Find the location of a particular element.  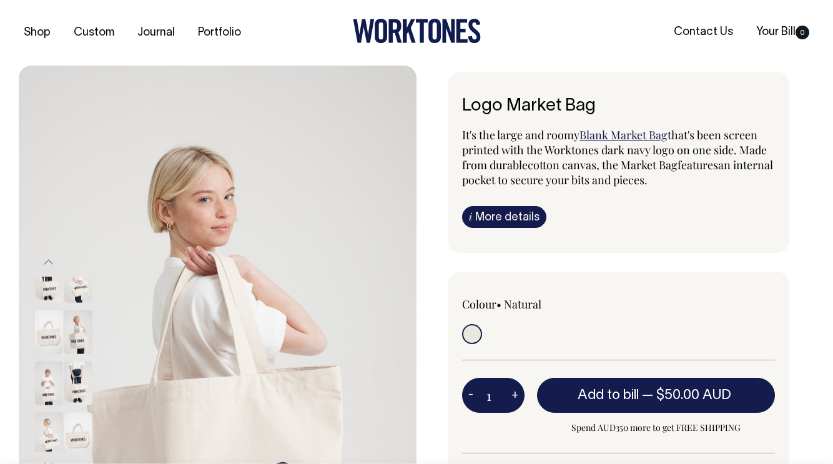

a: Portfolio is located at coordinates (219, 32).